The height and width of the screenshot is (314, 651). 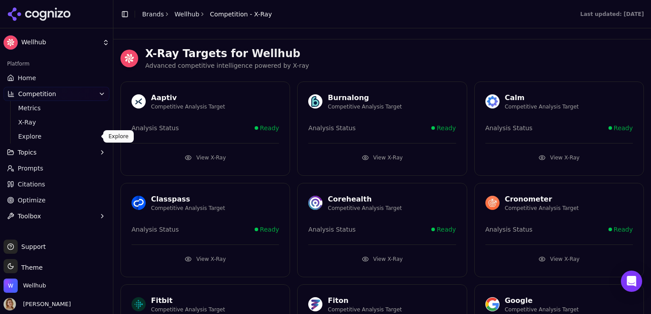 I want to click on span: Explore, so click(x=57, y=136).